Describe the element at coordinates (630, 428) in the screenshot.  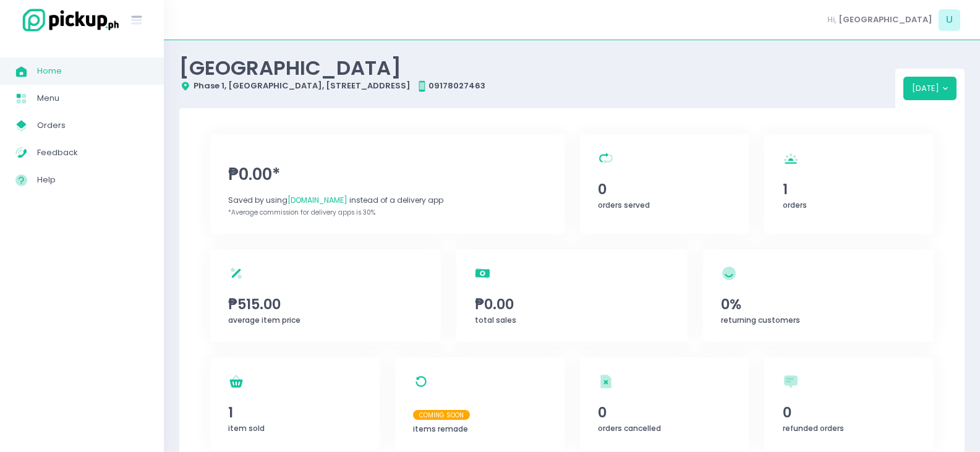
I see `span: orders cancelled` at that location.